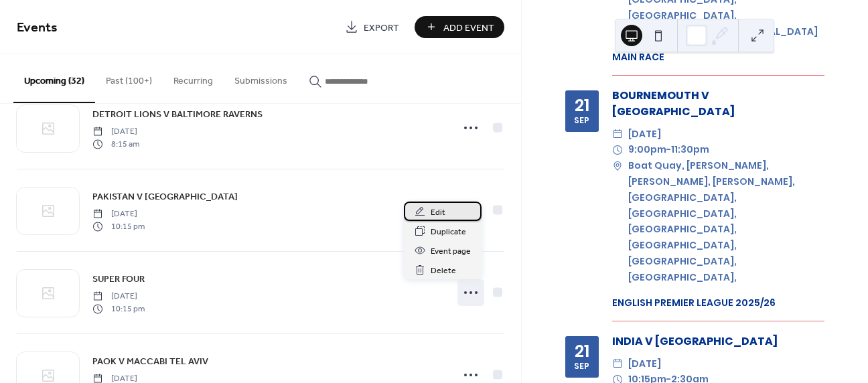  I want to click on span: Events, so click(37, 28).